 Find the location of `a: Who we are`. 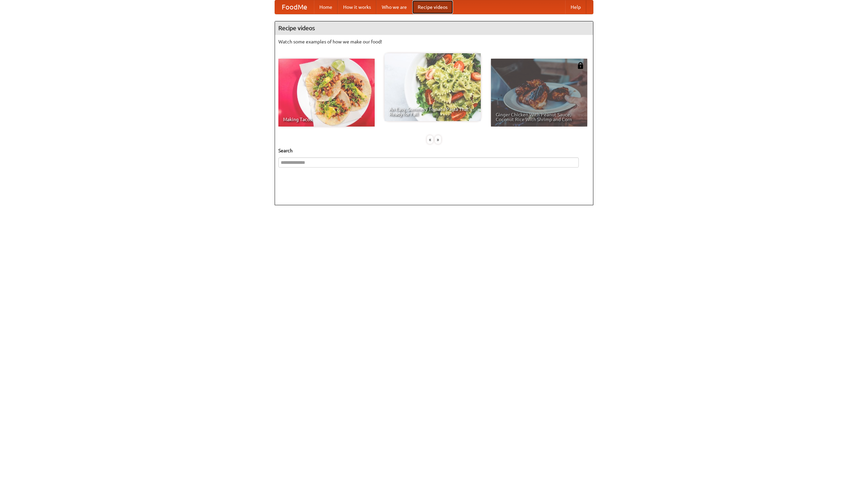

a: Who we are is located at coordinates (395, 7).